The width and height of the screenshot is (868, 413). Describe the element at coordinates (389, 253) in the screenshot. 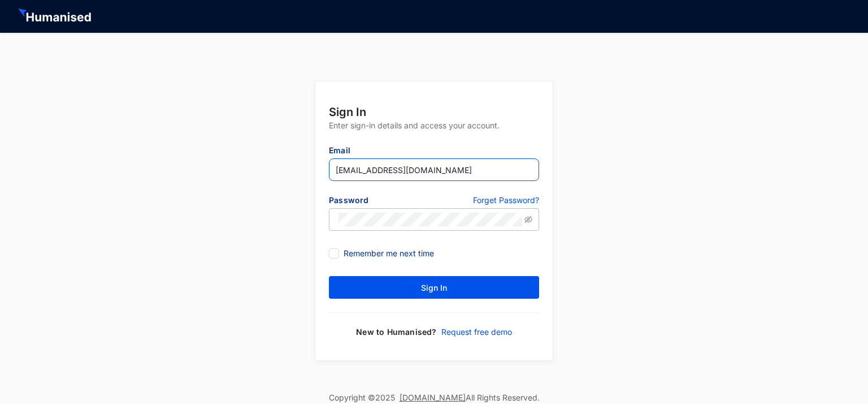

I see `span: Remember me next time` at that location.